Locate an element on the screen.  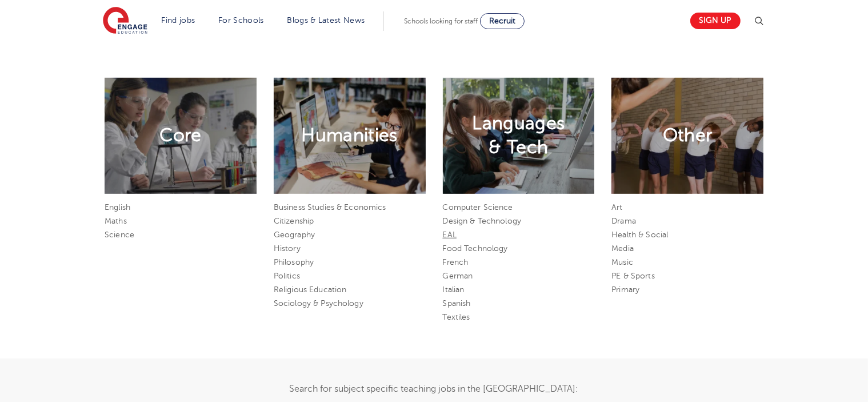
img: Engage Education is located at coordinates (125, 21).